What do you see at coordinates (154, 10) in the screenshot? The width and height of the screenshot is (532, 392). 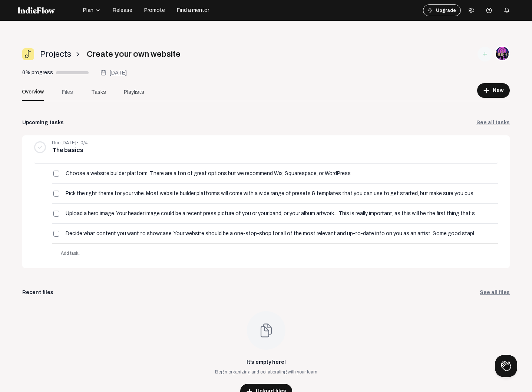 I see `button: Promote` at bounding box center [154, 10].